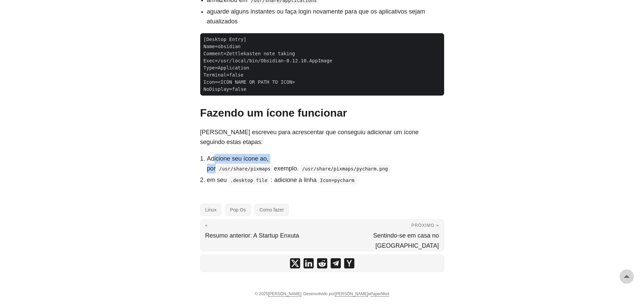 The image size is (644, 304). I want to click on font: aguarde alguns instantes ou faça login novamente para que os aplicativos sejam atualizados, so click(316, 16).